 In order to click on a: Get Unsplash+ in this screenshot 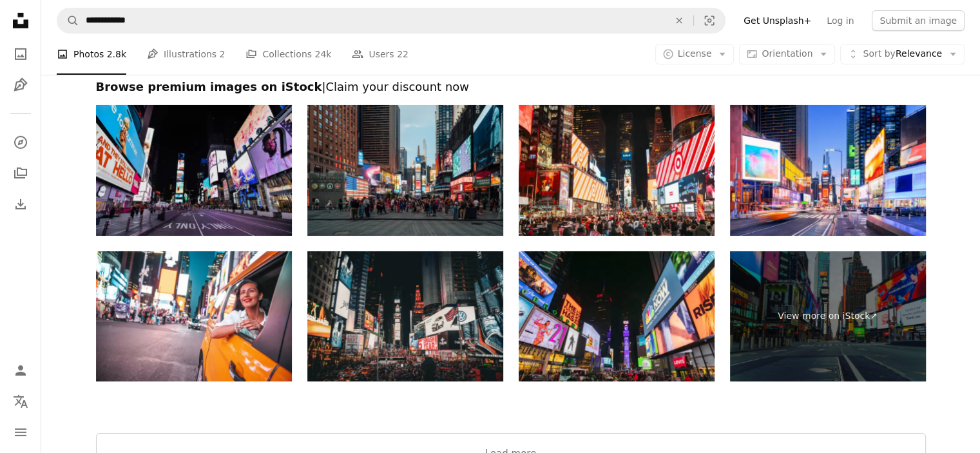, I will do `click(777, 21)`.